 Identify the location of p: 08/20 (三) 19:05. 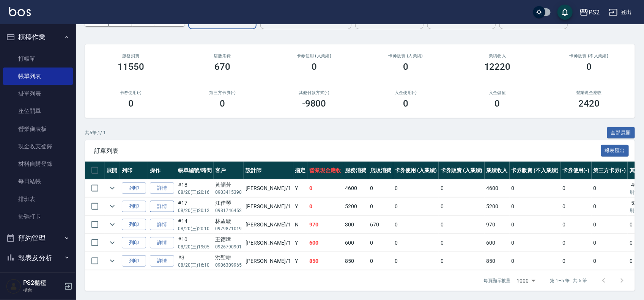
(195, 247).